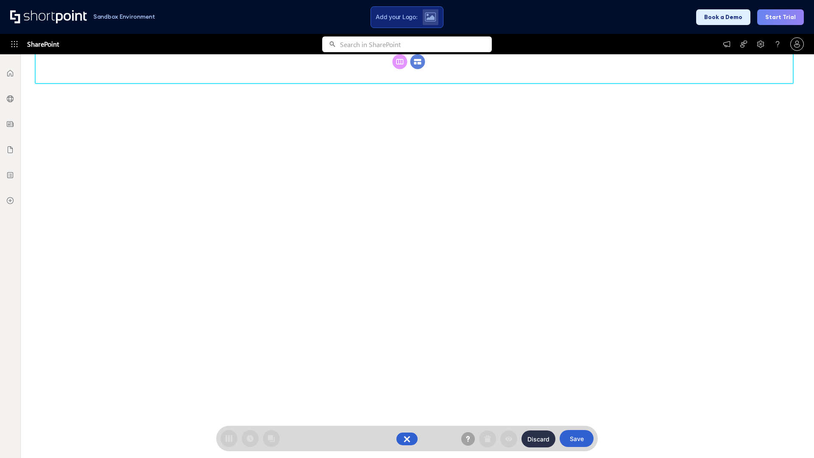 The height and width of the screenshot is (458, 814). I want to click on div: Chat Widget, so click(793, 438).